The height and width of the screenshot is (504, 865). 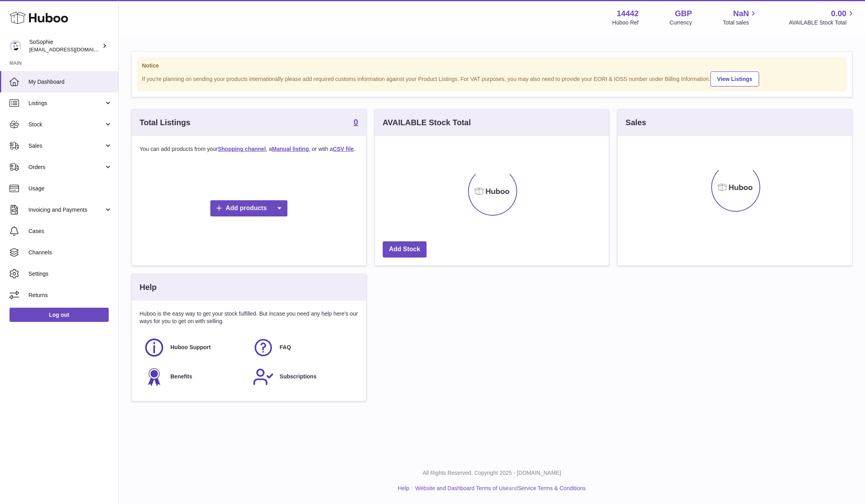 I want to click on a: 0.00 AVAILABLE Stock Total, so click(x=822, y=17).